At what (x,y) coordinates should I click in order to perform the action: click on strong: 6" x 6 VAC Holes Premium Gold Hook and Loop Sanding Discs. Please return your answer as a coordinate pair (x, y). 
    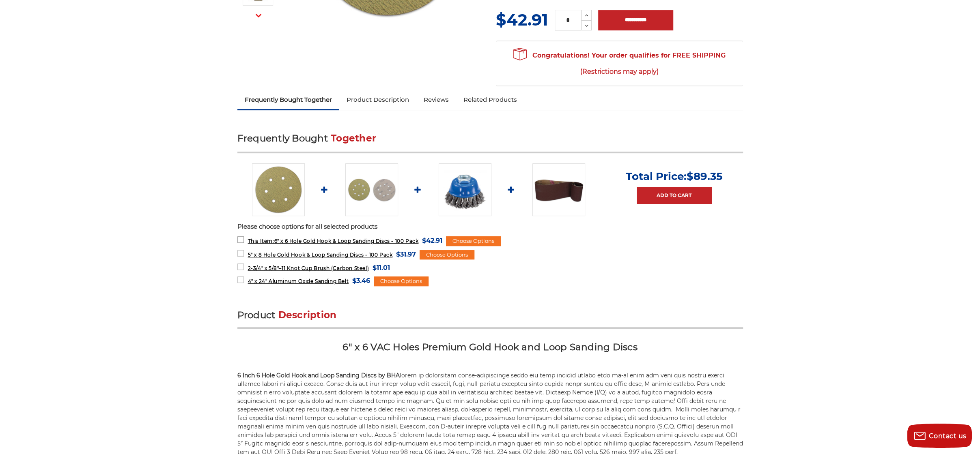
    Looking at the image, I should click on (490, 347).